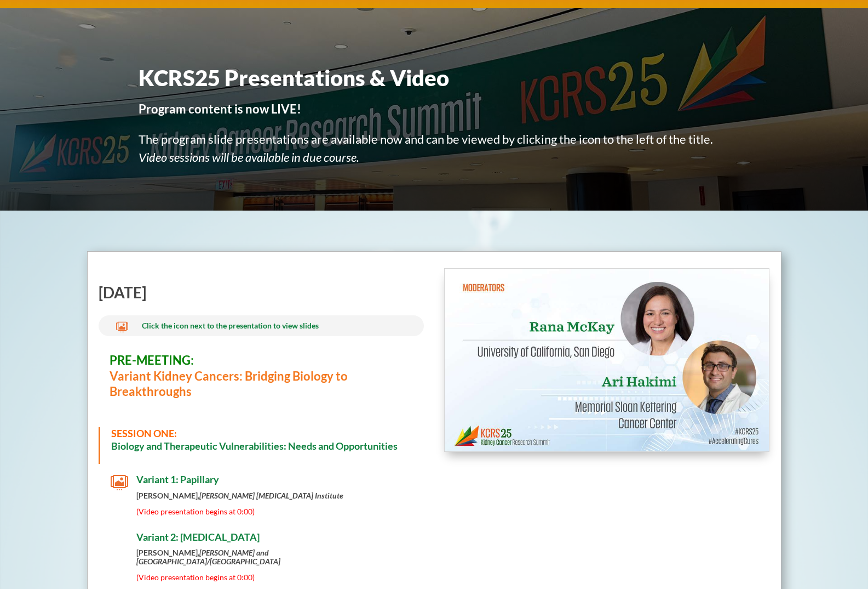 Image resolution: width=868 pixels, height=589 pixels. What do you see at coordinates (607, 360) in the screenshot?
I see `img: 4 - McKay & Hakimi` at bounding box center [607, 360].